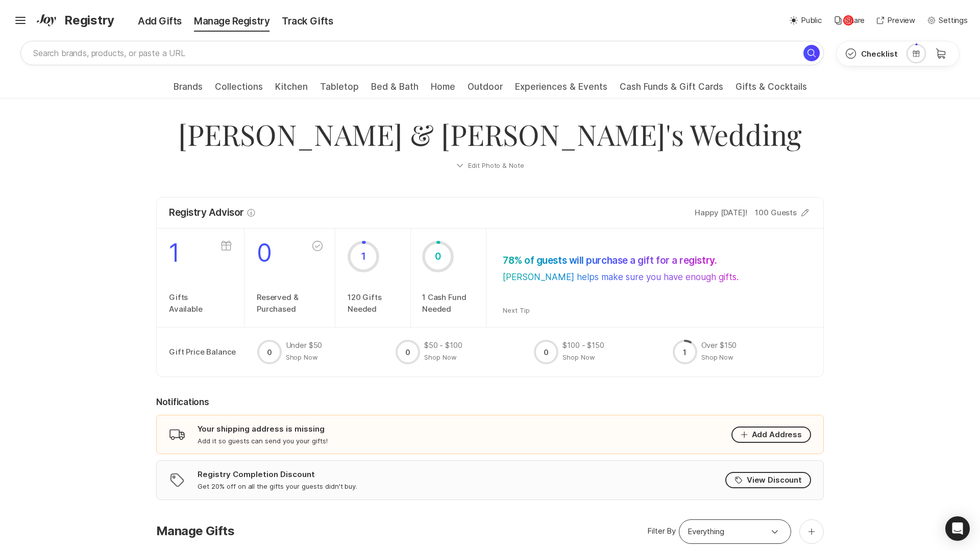 The height and width of the screenshot is (551, 980). What do you see at coordinates (901, 21) in the screenshot?
I see `p: Preview` at bounding box center [901, 21].